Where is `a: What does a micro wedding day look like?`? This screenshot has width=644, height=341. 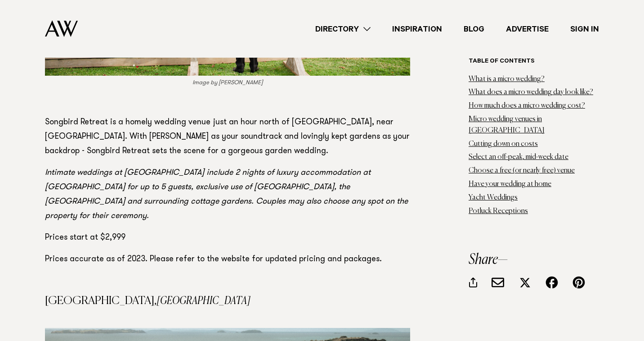 a: What does a micro wedding day look like? is located at coordinates (530, 92).